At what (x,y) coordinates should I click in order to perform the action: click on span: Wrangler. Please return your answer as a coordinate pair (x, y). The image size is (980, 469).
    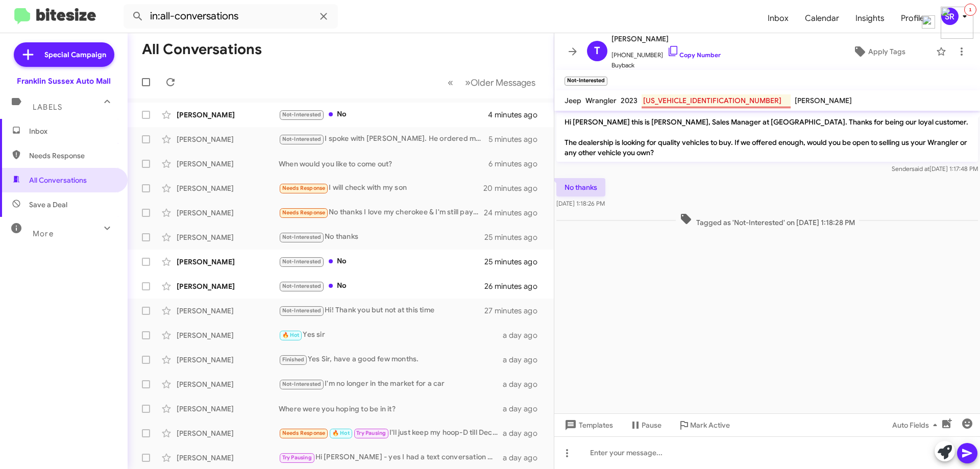
    Looking at the image, I should click on (600, 101).